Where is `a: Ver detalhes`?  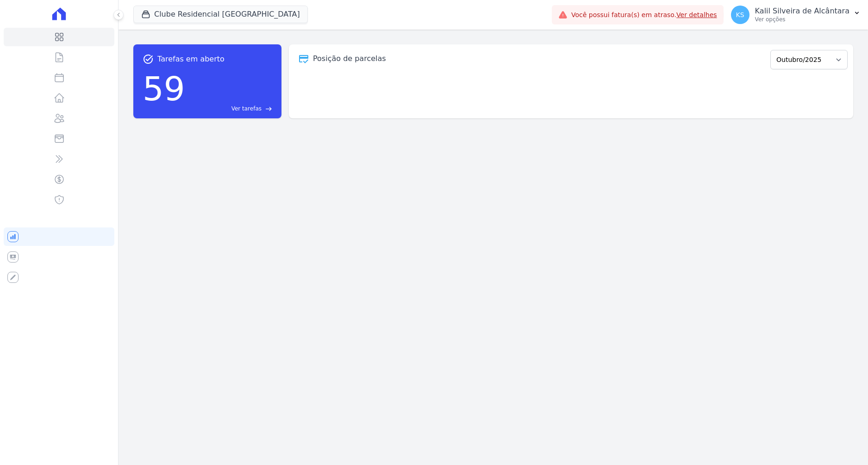
a: Ver detalhes is located at coordinates (697, 14).